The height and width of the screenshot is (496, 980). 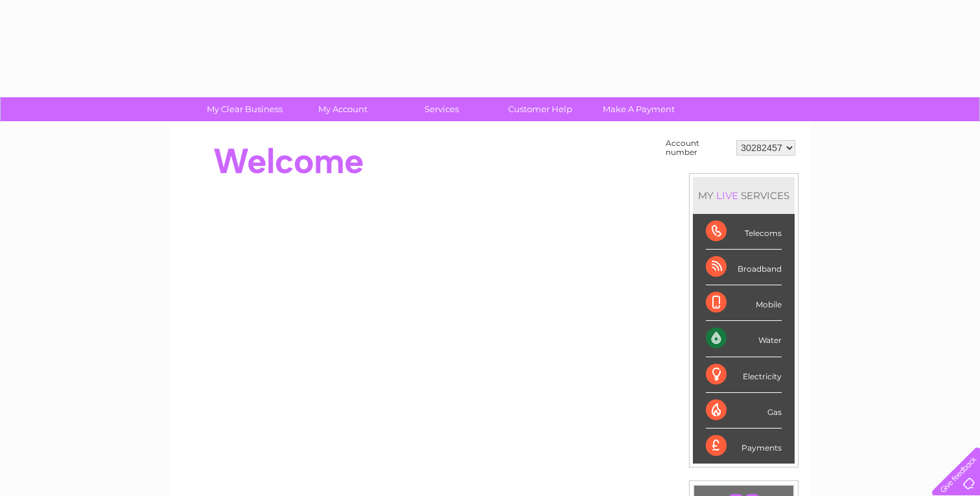 What do you see at coordinates (441, 109) in the screenshot?
I see `a: Services` at bounding box center [441, 109].